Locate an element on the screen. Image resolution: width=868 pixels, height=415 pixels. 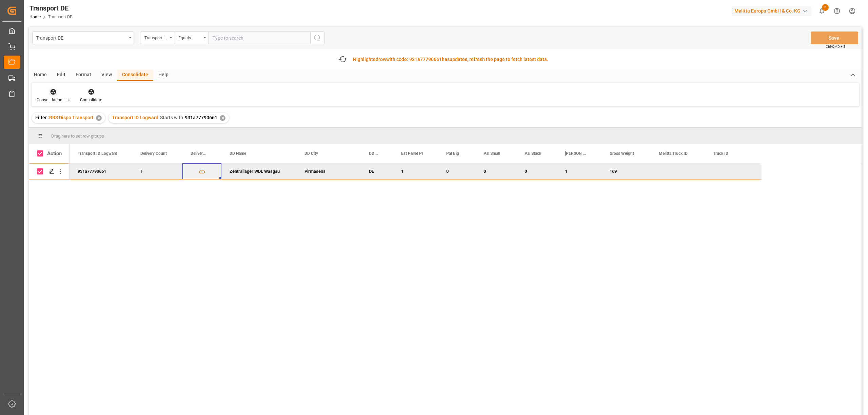
a: Home is located at coordinates (35, 17).